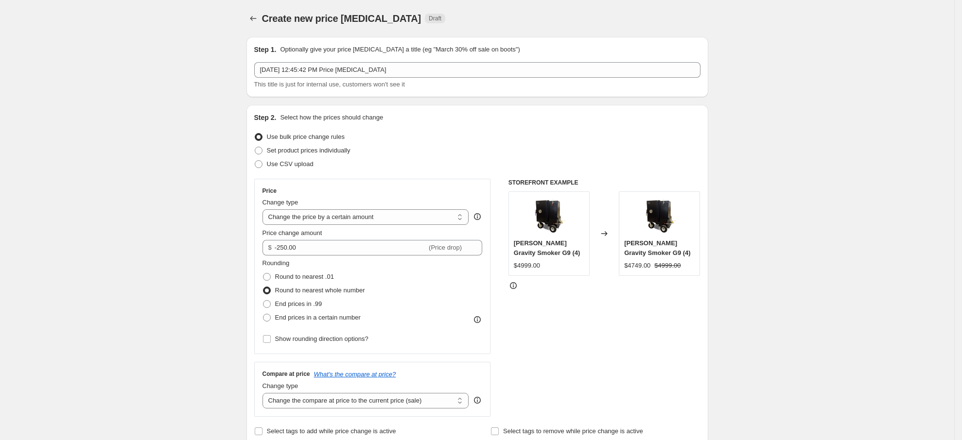 This screenshot has width=962, height=440. Describe the element at coordinates (527, 266) in the screenshot. I see `div: $4999.00` at that location.